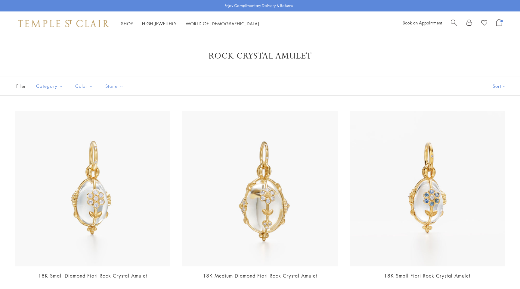 Image resolution: width=520 pixels, height=289 pixels. I want to click on button: Show sort by, so click(500, 86).